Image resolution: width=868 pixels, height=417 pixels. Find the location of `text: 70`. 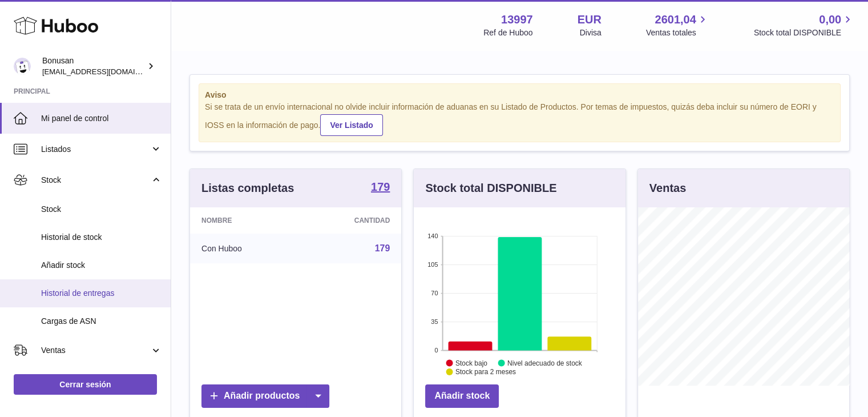

text: 70 is located at coordinates (435, 293).